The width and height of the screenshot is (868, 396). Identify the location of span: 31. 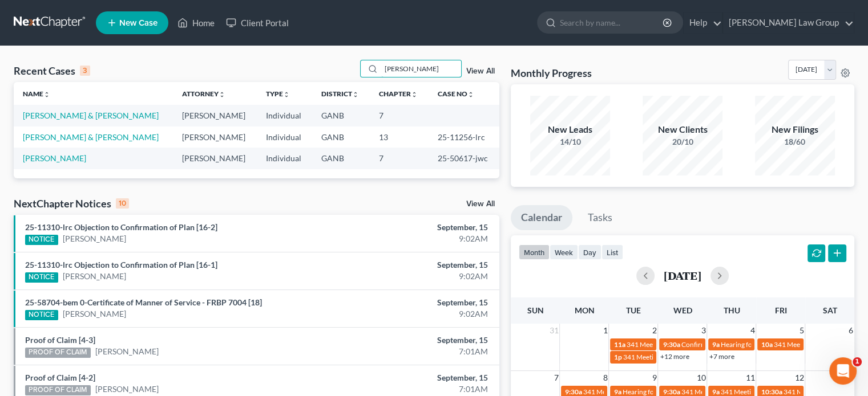
(554, 331).